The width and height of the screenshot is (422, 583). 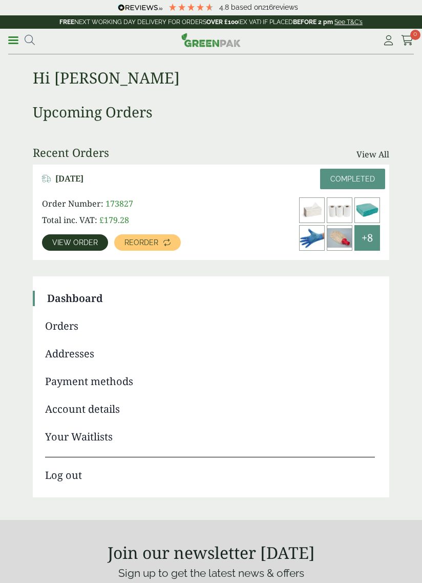 What do you see at coordinates (211, 112) in the screenshot?
I see `h3: Upcoming Orders` at bounding box center [211, 112].